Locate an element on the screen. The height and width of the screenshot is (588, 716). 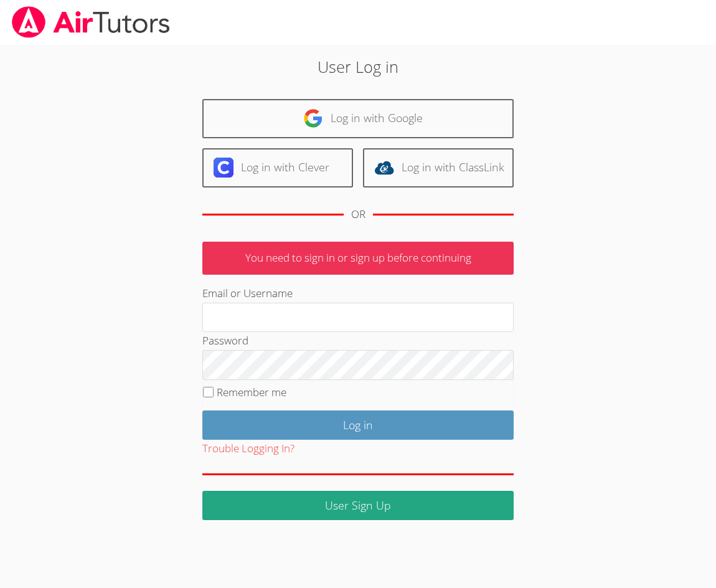
img: airtutors_banner-c4298cdbf04f3fff15de1276eac7730deb9818008684d7c2e4769d2f7ddbe033.png is located at coordinates (91, 22).